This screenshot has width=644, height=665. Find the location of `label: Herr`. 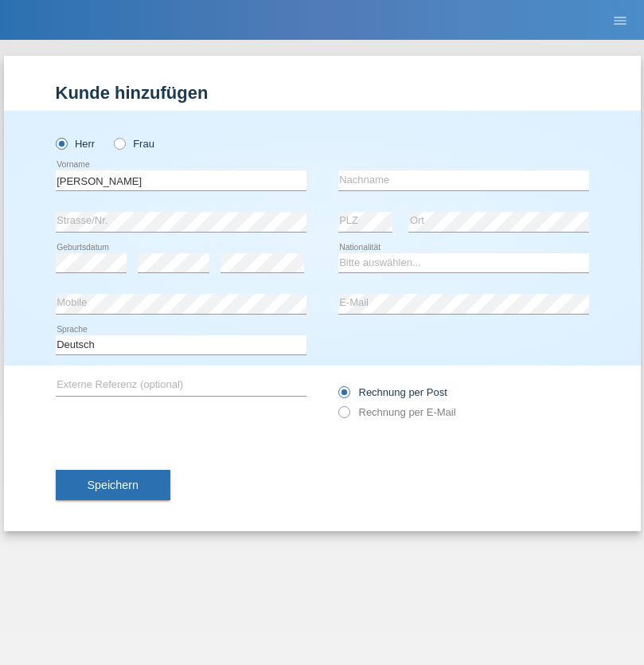

label: Herr is located at coordinates (76, 143).